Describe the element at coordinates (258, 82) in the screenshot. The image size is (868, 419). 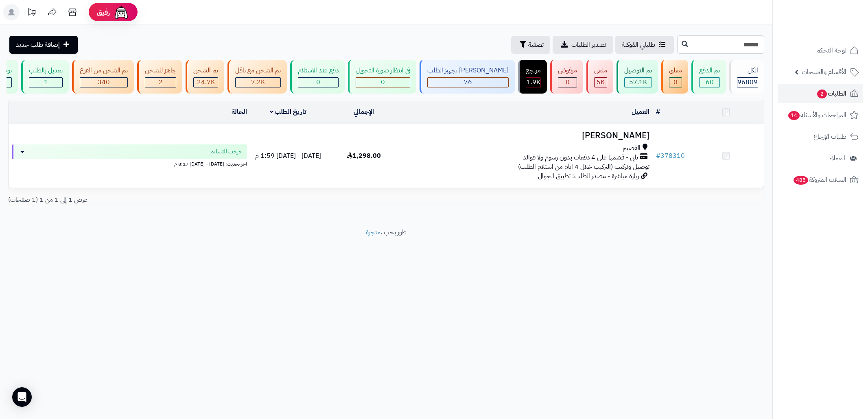
I see `span: 7.2K` at that location.